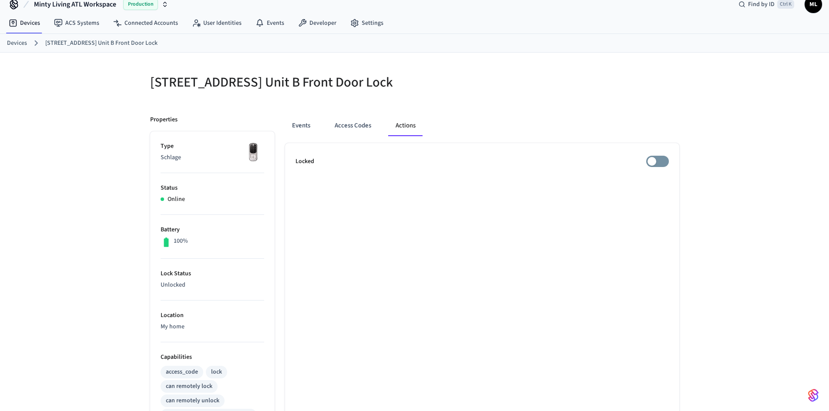 The image size is (829, 411). I want to click on img: SeamLogoGradient.69752ec5.svg, so click(814, 396).